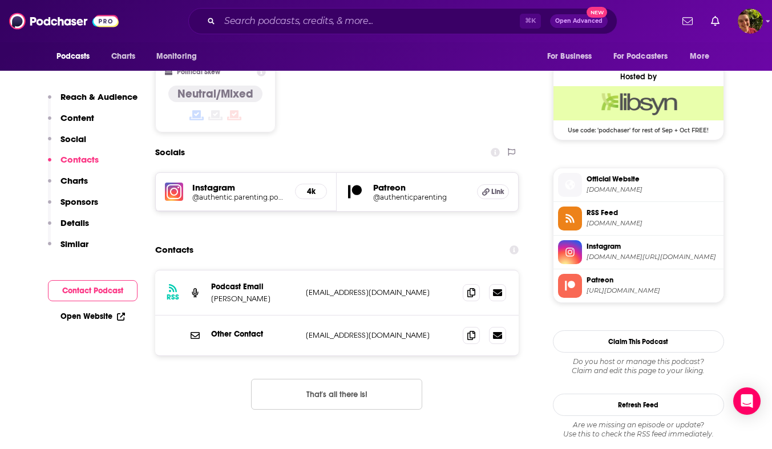  I want to click on img: User Profile, so click(751, 21).